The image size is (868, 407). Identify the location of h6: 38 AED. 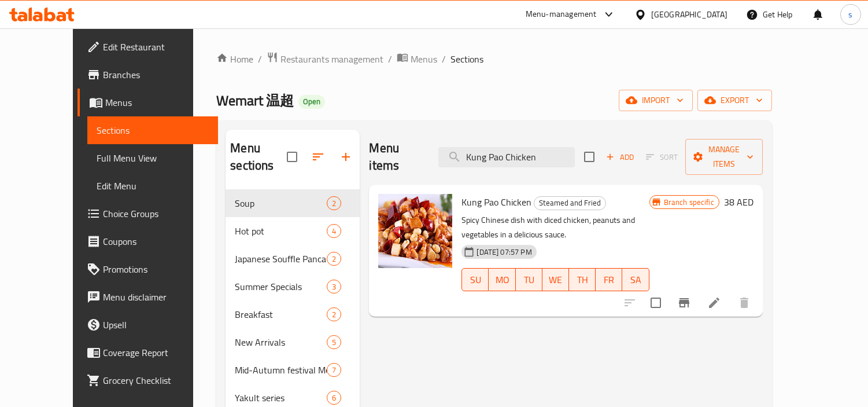
(739, 202).